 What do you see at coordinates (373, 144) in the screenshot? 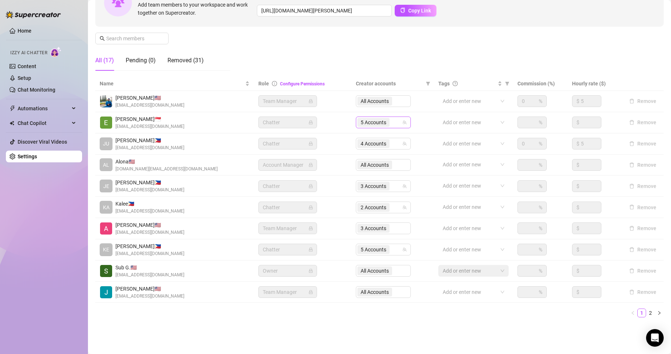
I see `span: 4 Accounts` at bounding box center [373, 144].